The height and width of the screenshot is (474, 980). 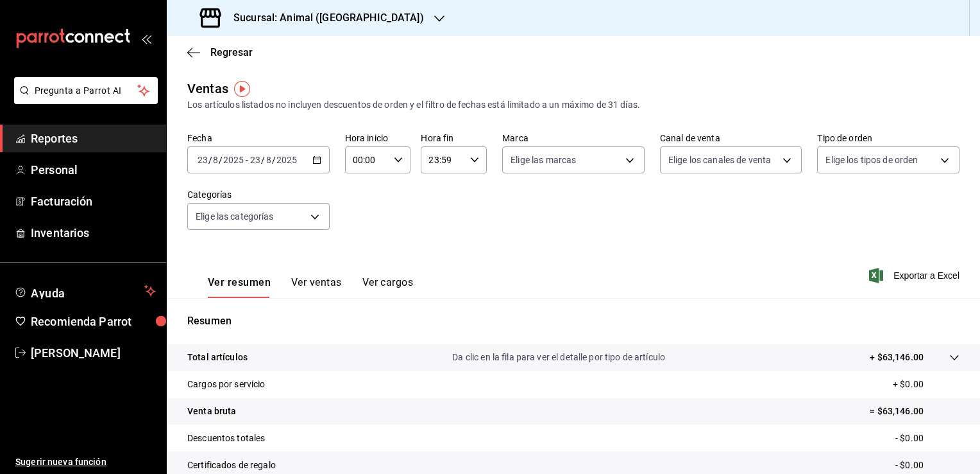 What do you see at coordinates (897, 357) in the screenshot?
I see `p: + $63,146.00` at bounding box center [897, 357].